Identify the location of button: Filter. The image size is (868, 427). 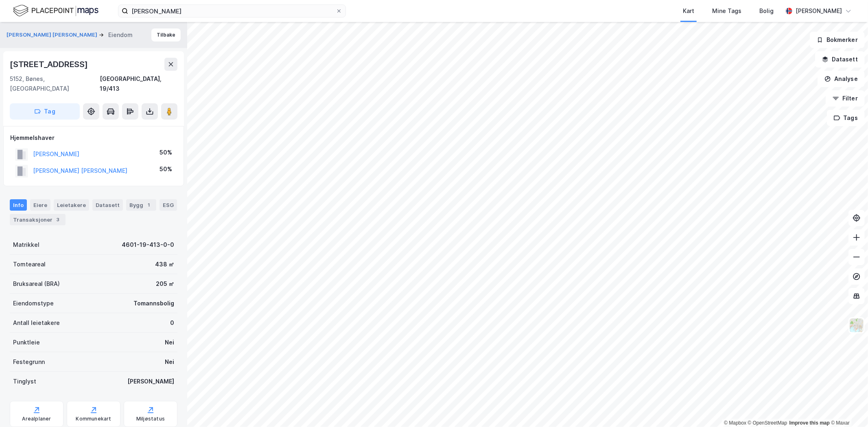
(845, 99).